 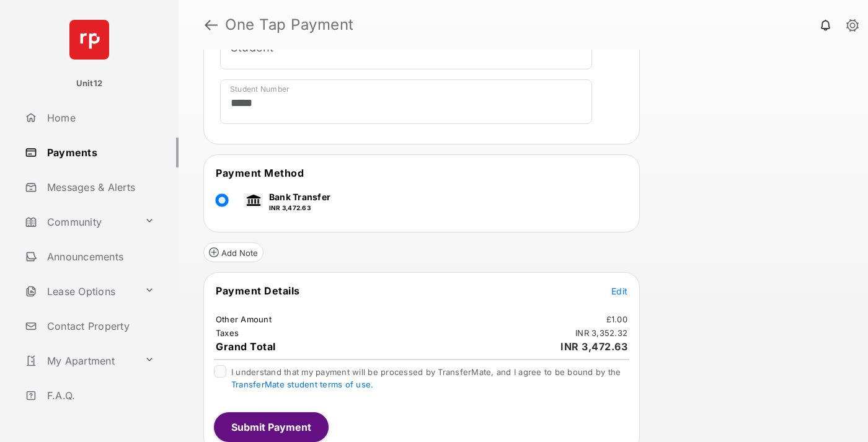 What do you see at coordinates (289, 25) in the screenshot?
I see `strong: One Tap Payment` at bounding box center [289, 25].